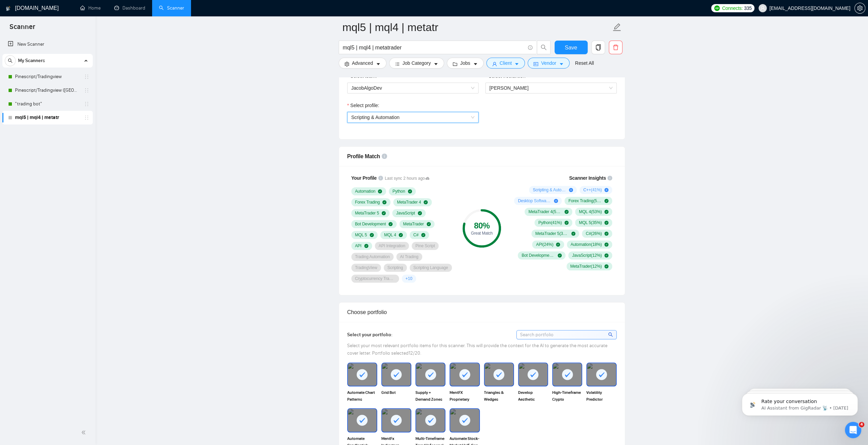 The width and height of the screenshot is (868, 445). Describe the element at coordinates (392, 246) in the screenshot. I see `span: API Integration` at that location.